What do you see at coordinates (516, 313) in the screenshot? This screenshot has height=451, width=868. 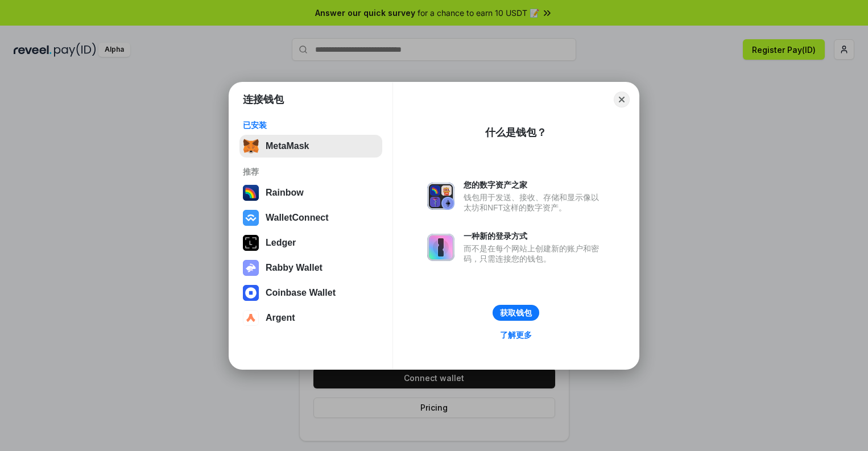 I see `div: 获取钱包` at bounding box center [516, 313].